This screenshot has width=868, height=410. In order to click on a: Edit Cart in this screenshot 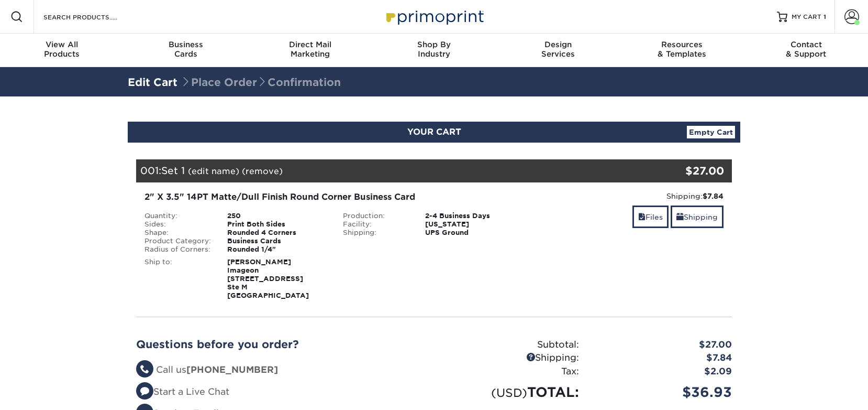, I will do `click(152, 82)`.